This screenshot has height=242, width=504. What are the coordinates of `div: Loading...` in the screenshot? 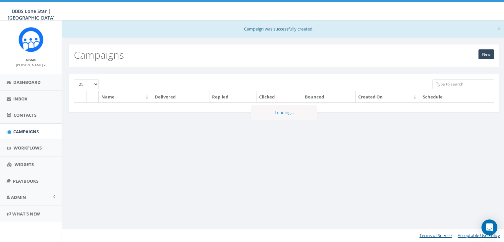 It's located at (284, 112).